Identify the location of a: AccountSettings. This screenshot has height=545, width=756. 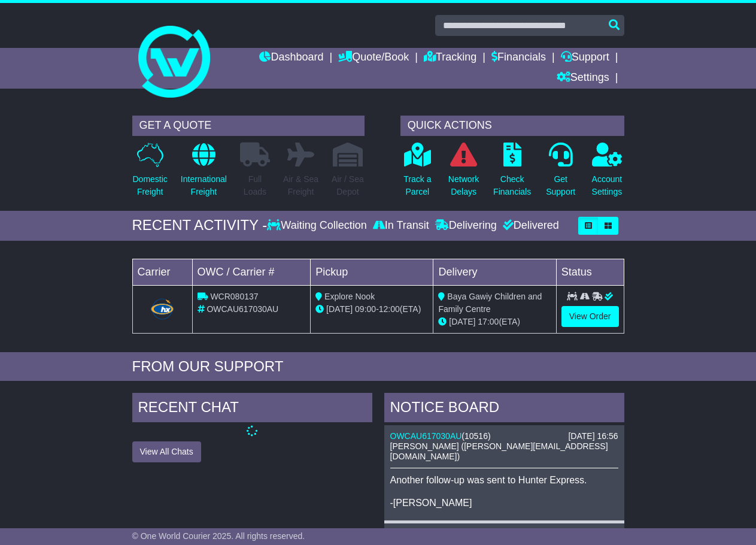
(607, 173).